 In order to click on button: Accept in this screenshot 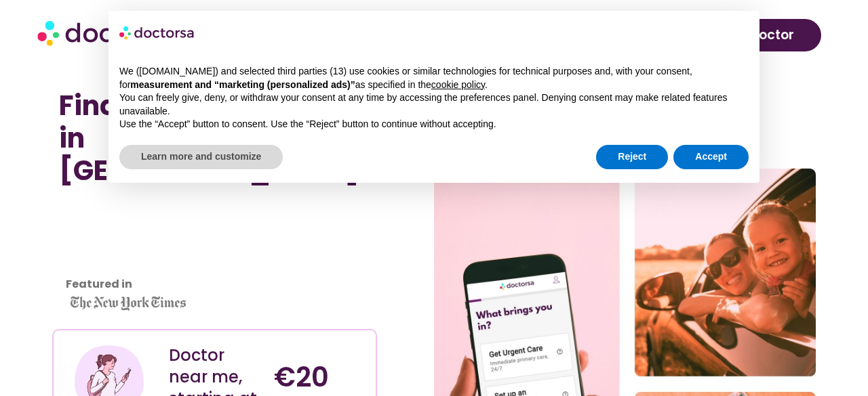, I will do `click(710, 157)`.